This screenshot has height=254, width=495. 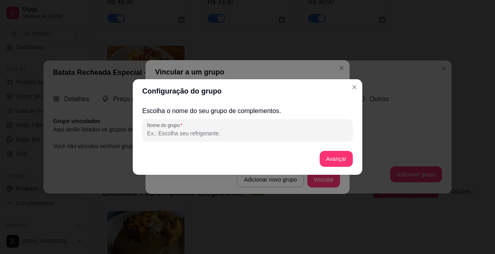 I want to click on header: Configuração do grupo, so click(x=247, y=91).